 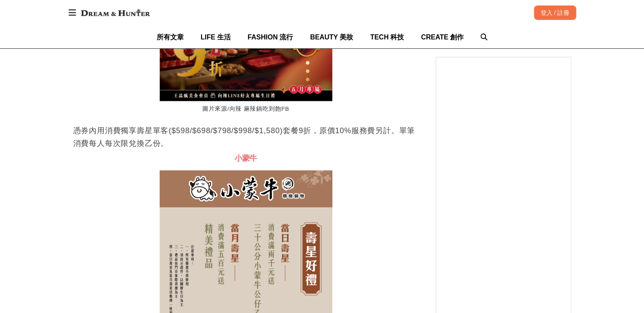 I want to click on a: FASHION 流行, so click(x=271, y=37).